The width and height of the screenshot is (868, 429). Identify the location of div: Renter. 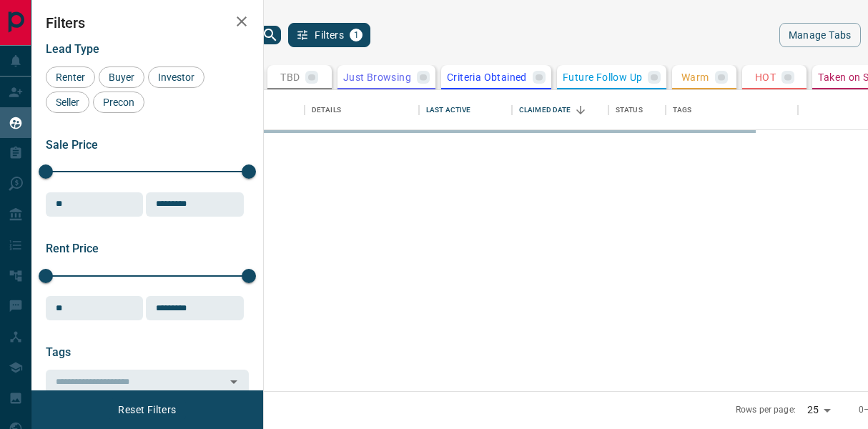
(70, 77).